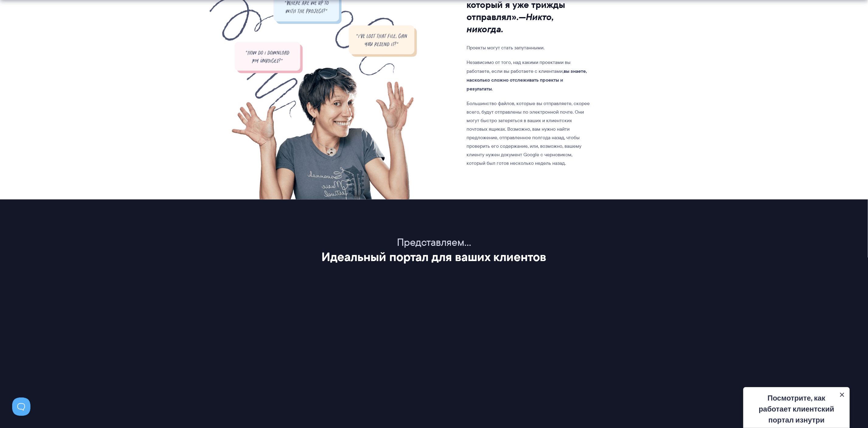 The width and height of the screenshot is (868, 428). I want to click on font: Идеальный портал для ваших клиентов, so click(434, 257).